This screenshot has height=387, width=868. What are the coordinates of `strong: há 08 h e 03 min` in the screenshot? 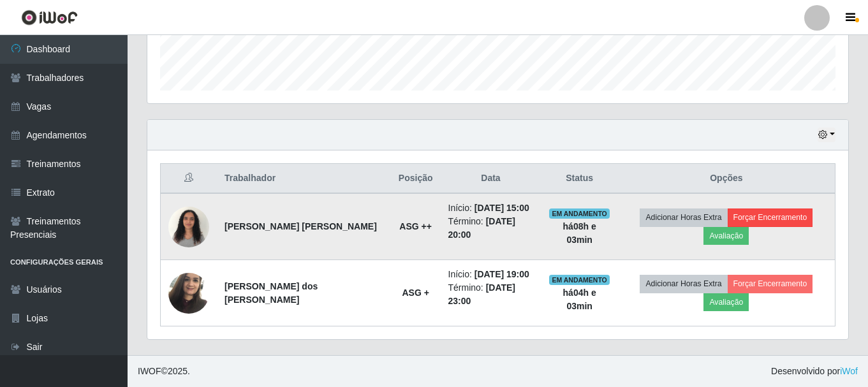 It's located at (580, 233).